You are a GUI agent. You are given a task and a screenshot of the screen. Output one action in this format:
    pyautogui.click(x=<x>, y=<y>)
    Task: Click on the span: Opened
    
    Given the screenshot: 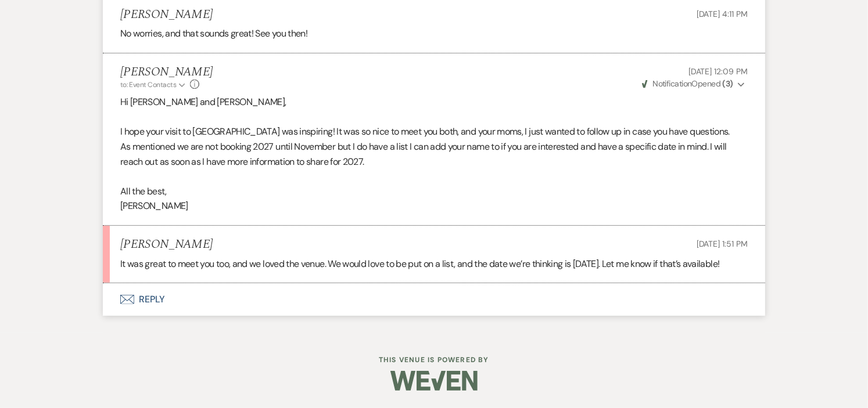 What is the action you would take?
    pyautogui.click(x=687, y=83)
    